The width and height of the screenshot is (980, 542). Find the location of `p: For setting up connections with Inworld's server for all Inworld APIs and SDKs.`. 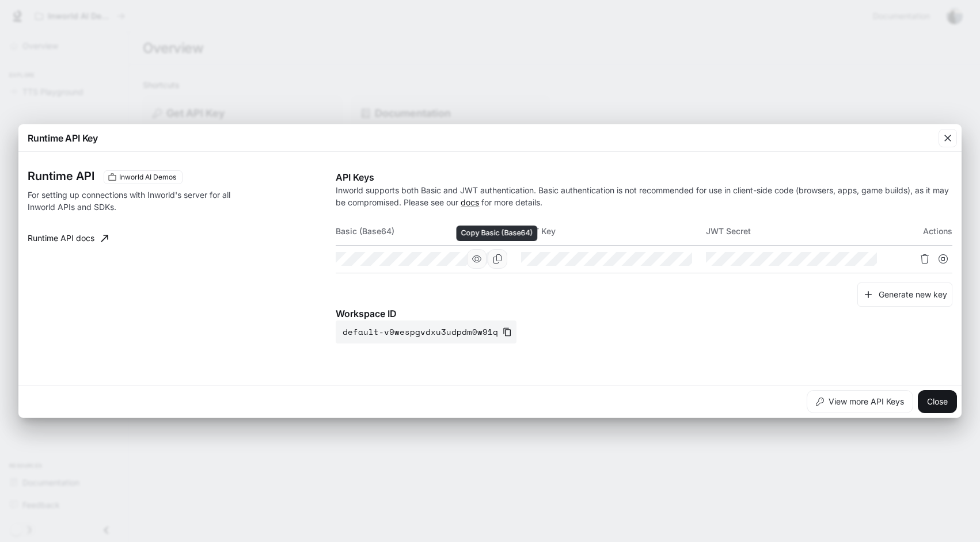

p: For setting up connections with Inworld's server for all Inworld APIs and SDKs. is located at coordinates (139, 201).